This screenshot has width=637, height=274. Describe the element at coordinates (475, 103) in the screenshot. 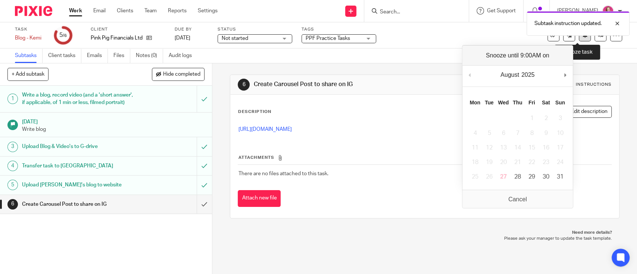

I see `abbr: Monday` at that location.